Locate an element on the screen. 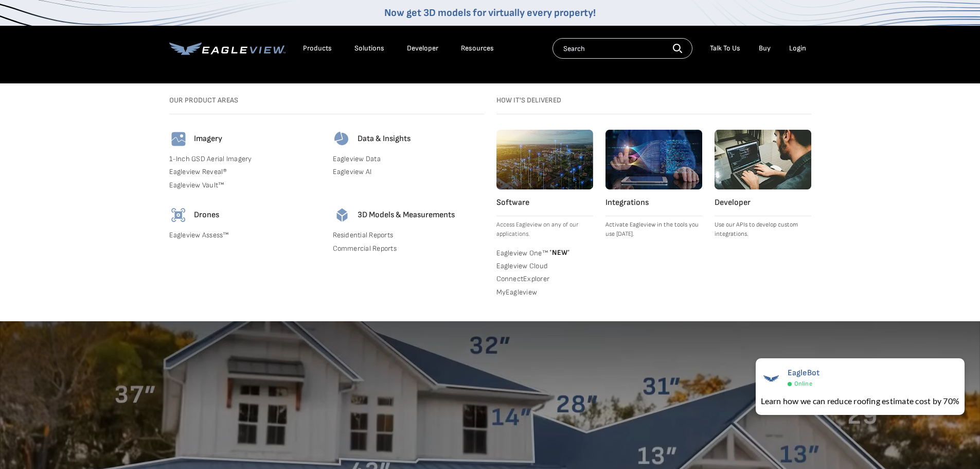 Image resolution: width=980 pixels, height=469 pixels. a: ConnectExplorer is located at coordinates (544, 279).